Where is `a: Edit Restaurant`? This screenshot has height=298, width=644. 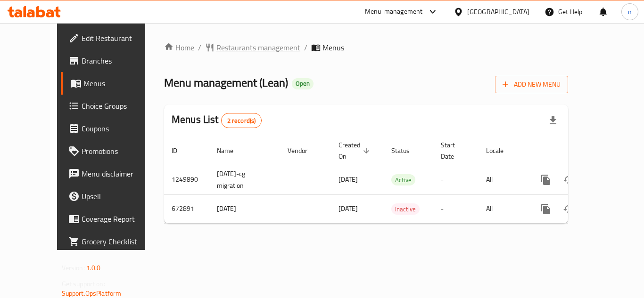
a: Edit Restaurant is located at coordinates (113, 38).